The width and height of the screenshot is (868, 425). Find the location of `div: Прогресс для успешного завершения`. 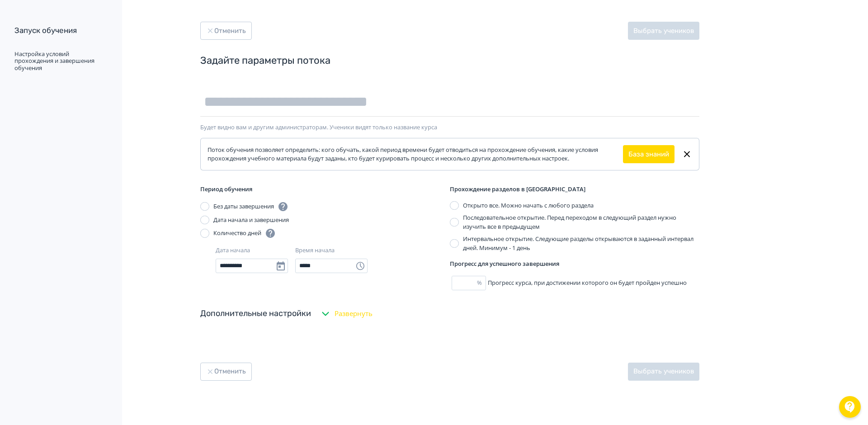

div: Прогресс для успешного завершения is located at coordinates (574, 264).